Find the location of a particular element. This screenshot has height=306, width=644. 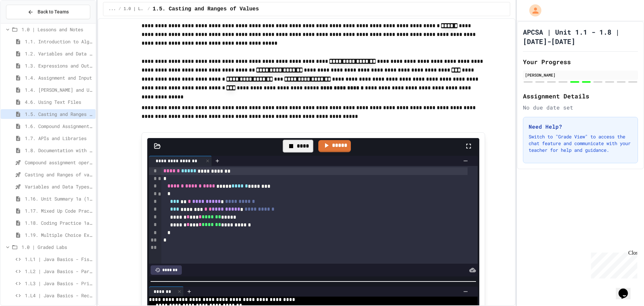

div: No due date set is located at coordinates (580, 107).